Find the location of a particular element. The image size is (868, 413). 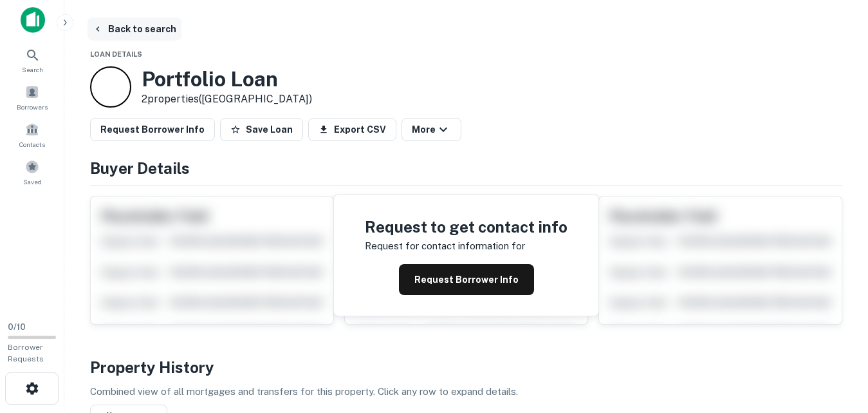

h4: Property History is located at coordinates (466, 368).